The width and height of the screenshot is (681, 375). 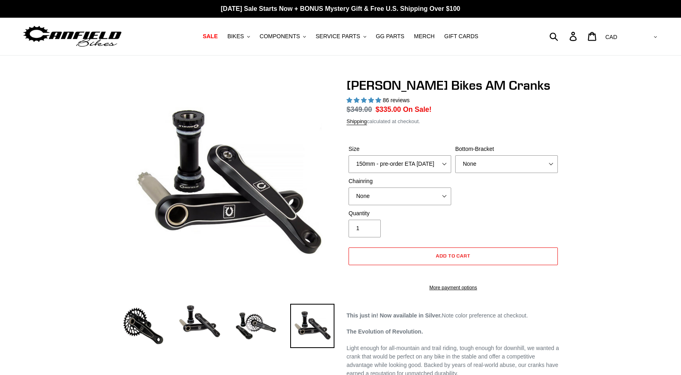 What do you see at coordinates (507, 149) in the screenshot?
I see `label: Bottom-Bracket` at bounding box center [507, 149].